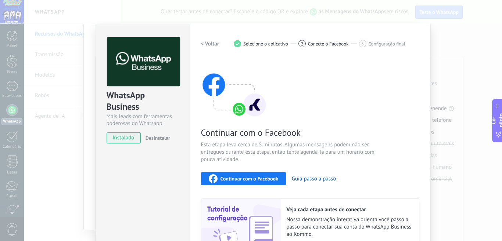  What do you see at coordinates (362, 44) in the screenshot?
I see `font: 3` at bounding box center [362, 44].